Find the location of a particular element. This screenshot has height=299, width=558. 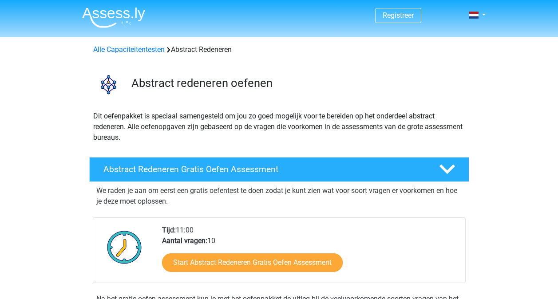

img: Assessly is located at coordinates (114, 17).